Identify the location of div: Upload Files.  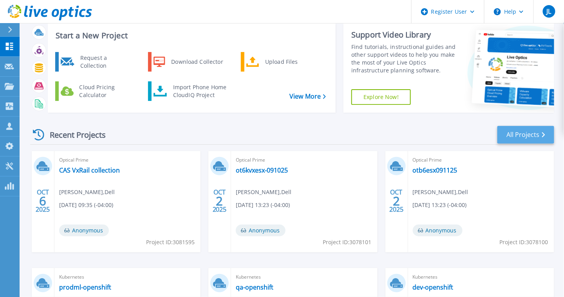
(290, 62).